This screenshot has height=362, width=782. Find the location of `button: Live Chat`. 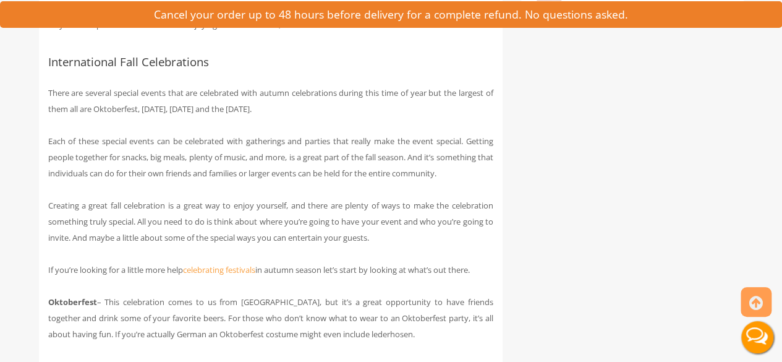

button: Live Chat is located at coordinates (757, 337).